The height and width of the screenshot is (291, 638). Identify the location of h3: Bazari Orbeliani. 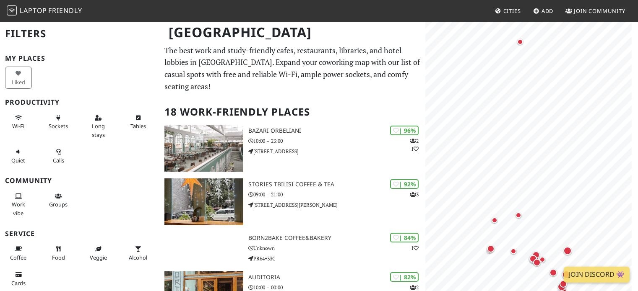
(337, 131).